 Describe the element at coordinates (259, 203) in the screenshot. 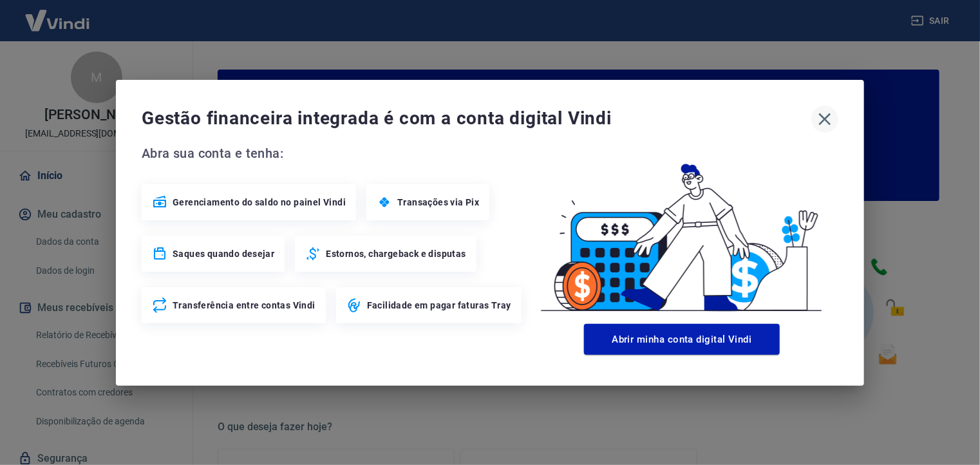

I see `span: Gerenciamento do saldo no painel Vindi` at that location.